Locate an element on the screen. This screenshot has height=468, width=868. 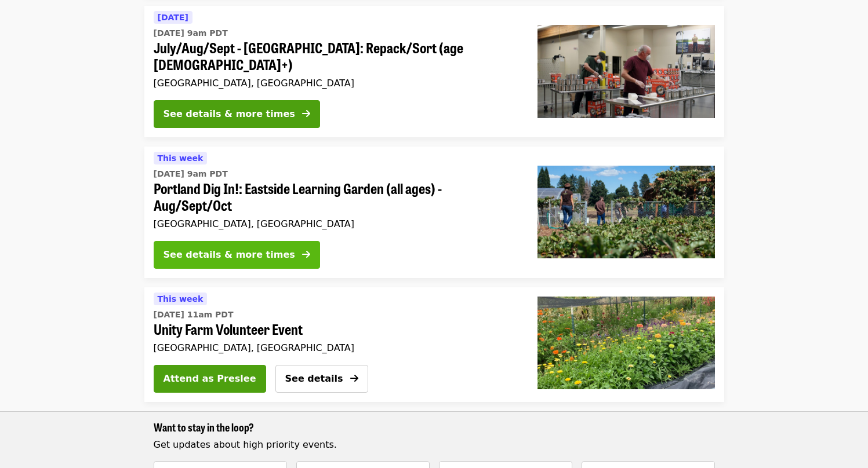
a: See details is located at coordinates (322, 379).